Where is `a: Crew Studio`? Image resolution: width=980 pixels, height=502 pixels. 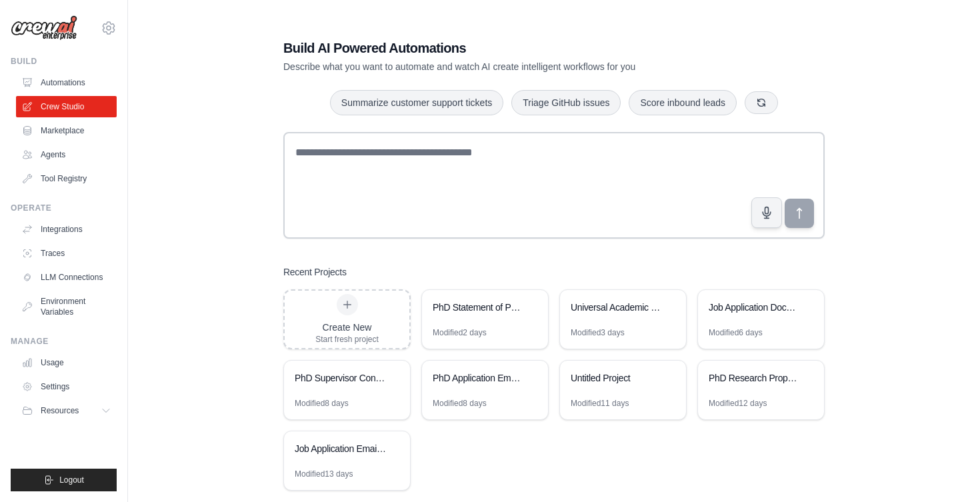 a: Crew Studio is located at coordinates (66, 106).